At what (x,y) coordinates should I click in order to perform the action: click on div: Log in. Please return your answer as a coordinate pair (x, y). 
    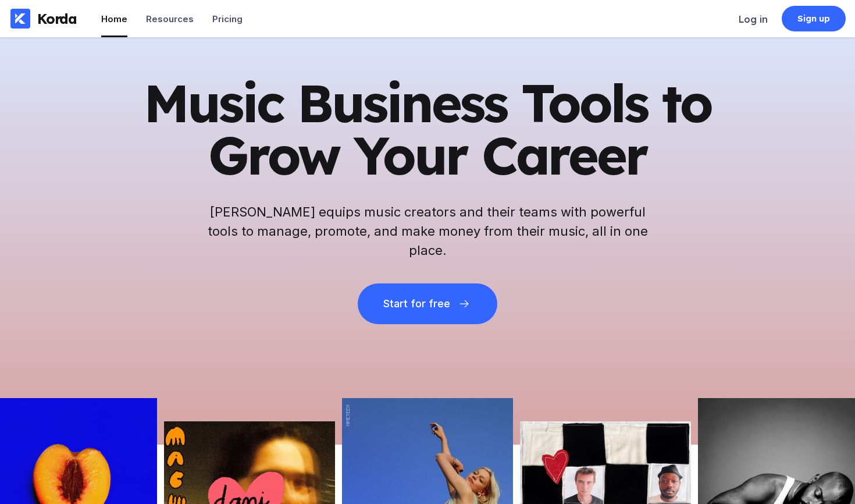
    Looking at the image, I should click on (753, 19).